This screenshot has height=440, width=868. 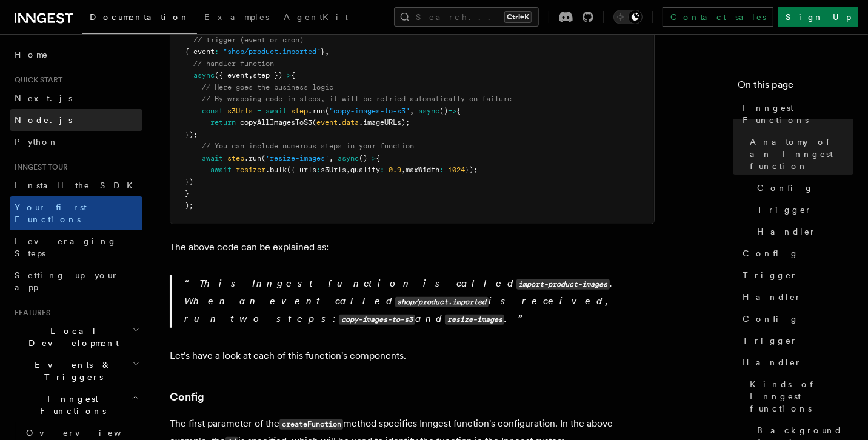 I want to click on code: resize-images, so click(x=475, y=319).